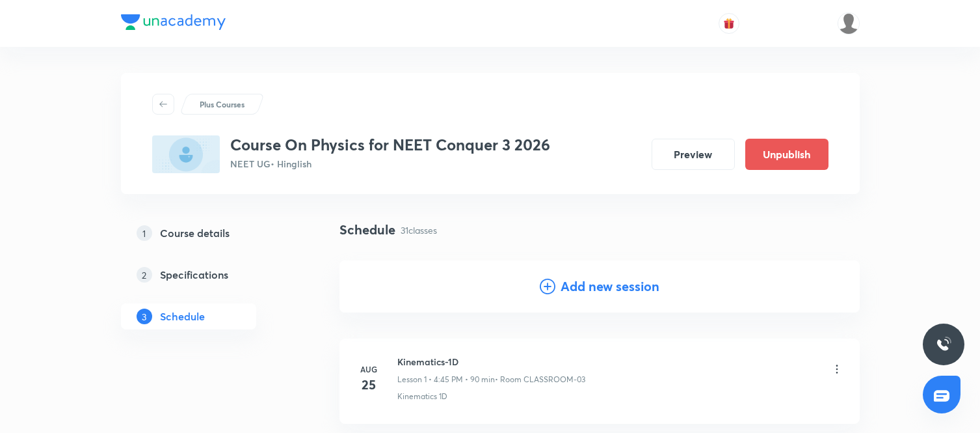  What do you see at coordinates (182, 316) in the screenshot?
I see `h5: Schedule` at bounding box center [182, 316].